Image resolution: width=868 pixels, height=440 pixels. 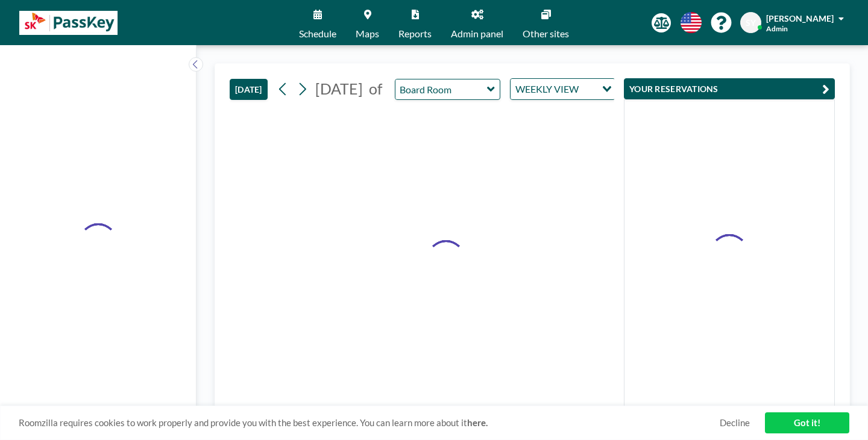 I want to click on button: YOUR RESERVATIONS, so click(x=729, y=89).